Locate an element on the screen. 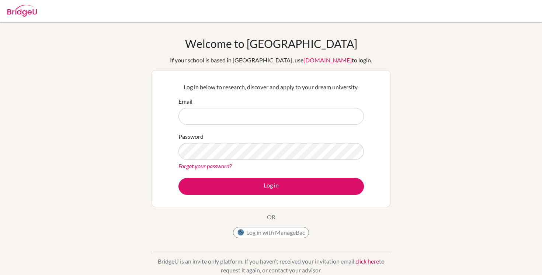 This screenshot has height=275, width=542. p: OR is located at coordinates (271, 217).